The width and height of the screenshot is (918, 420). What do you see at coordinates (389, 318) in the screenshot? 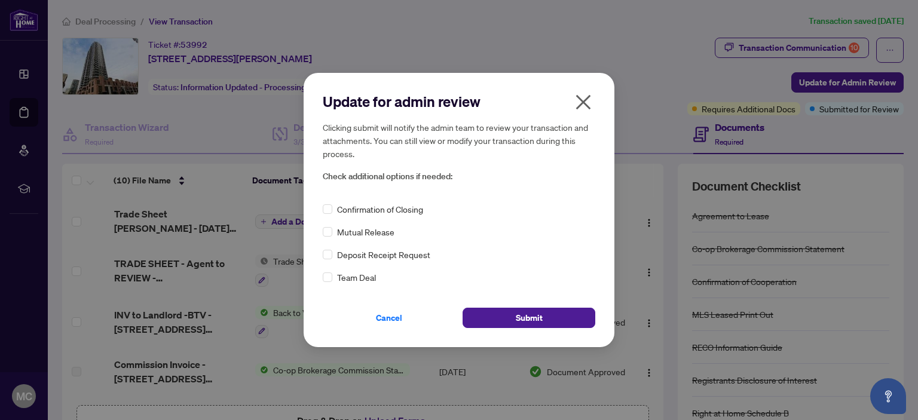
I see `button: Cancel` at bounding box center [389, 318].